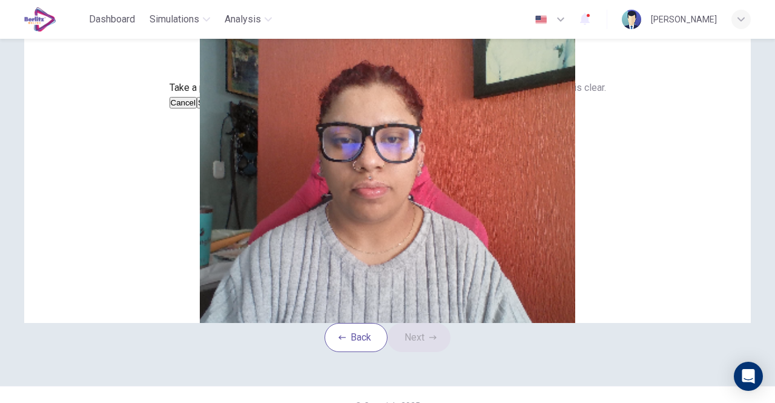 The width and height of the screenshot is (775, 403). Describe the element at coordinates (748, 376) in the screenshot. I see `div: Open Intercom Messenger` at that location.